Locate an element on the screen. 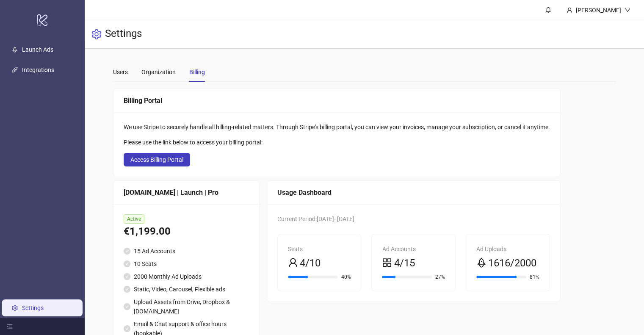 The image size is (644, 335). li: 10 Seats is located at coordinates (186, 264).